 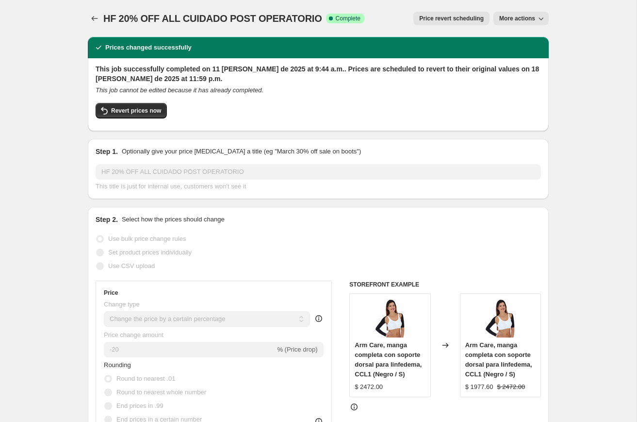 I want to click on span: This title is just for internal use, customers won't see it, so click(x=171, y=186).